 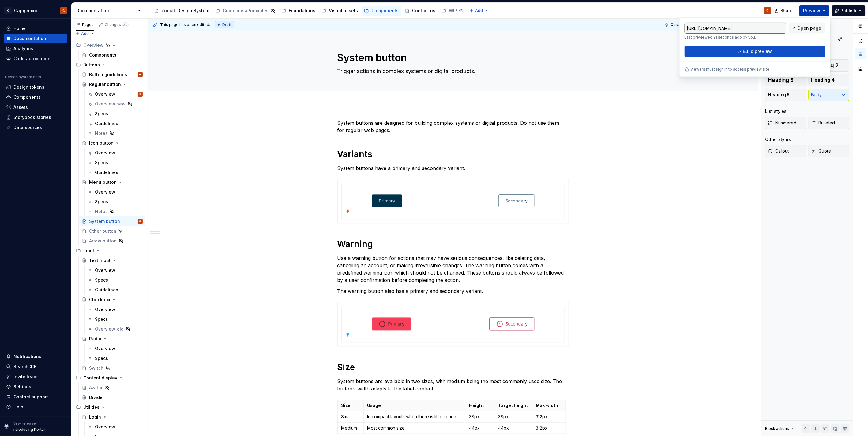 What do you see at coordinates (823, 80) in the screenshot?
I see `span: Heading 4` at bounding box center [823, 80].